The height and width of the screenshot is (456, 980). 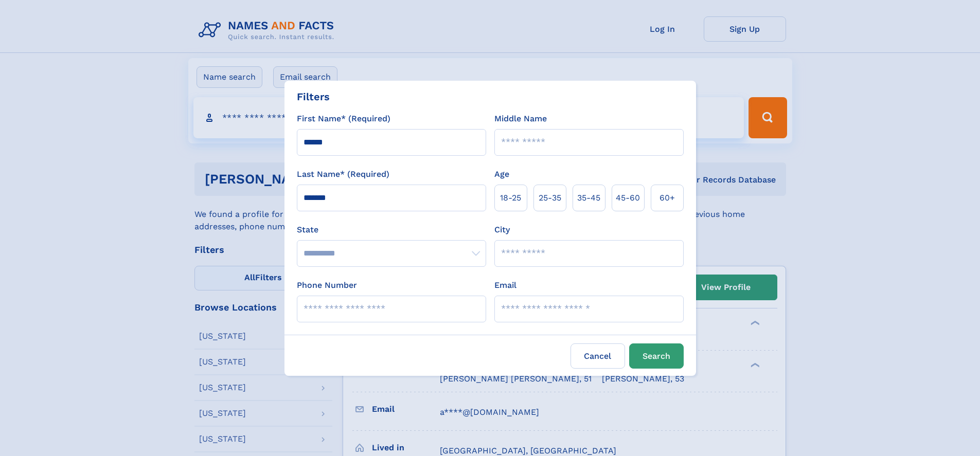 I want to click on span: 60+, so click(x=667, y=198).